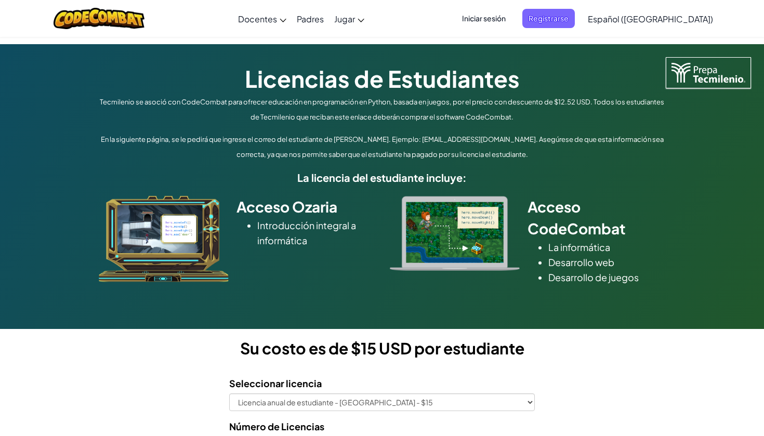 The image size is (764, 436). I want to click on span: Registrarse, so click(548, 18).